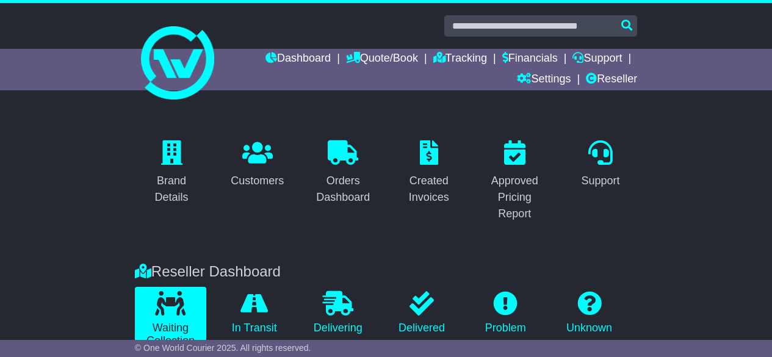 The height and width of the screenshot is (357, 772). I want to click on a: Unknown, so click(589, 313).